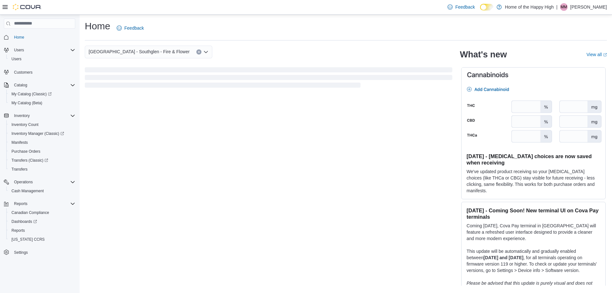 The image size is (612, 293). Describe the element at coordinates (98, 26) in the screenshot. I see `h1: Home` at that location.